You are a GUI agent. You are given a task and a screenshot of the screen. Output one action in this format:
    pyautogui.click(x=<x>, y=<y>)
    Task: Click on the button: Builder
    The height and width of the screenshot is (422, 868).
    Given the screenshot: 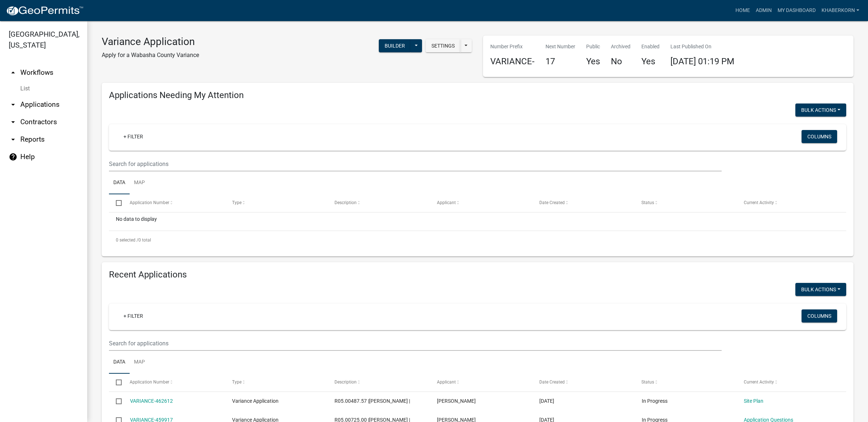 What is the action you would take?
    pyautogui.click(x=395, y=46)
    